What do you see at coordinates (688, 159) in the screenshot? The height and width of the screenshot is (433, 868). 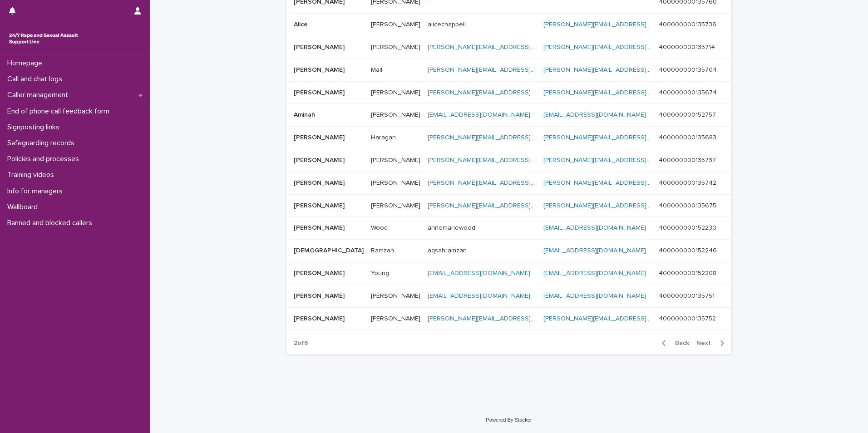 I see `p: 400000000135737` at bounding box center [688, 159].